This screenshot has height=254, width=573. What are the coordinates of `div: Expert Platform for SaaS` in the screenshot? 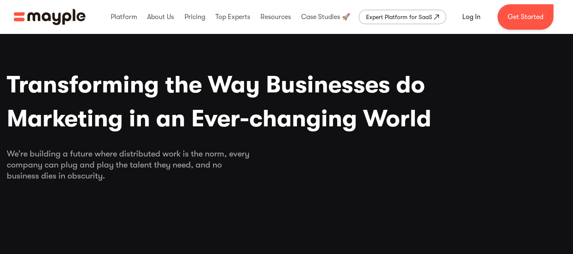 It's located at (399, 17).